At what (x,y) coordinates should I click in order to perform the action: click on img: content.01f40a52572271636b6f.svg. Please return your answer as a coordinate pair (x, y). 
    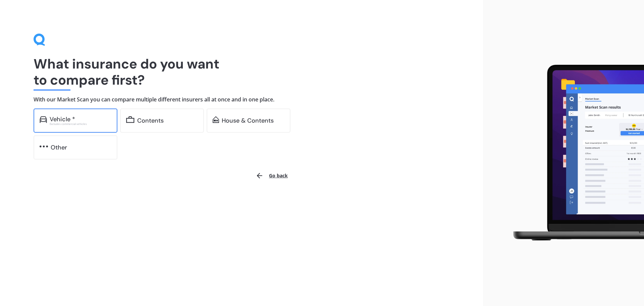
    Looking at the image, I should click on (130, 119).